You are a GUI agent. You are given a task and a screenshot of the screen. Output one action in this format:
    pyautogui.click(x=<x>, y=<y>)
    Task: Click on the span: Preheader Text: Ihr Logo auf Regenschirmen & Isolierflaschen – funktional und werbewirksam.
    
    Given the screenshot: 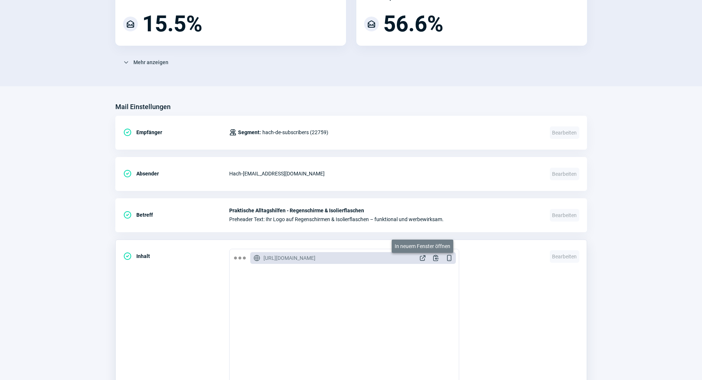 What is the action you would take?
    pyautogui.click(x=385, y=219)
    